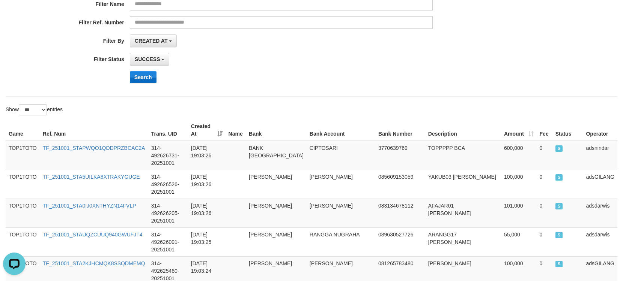 This screenshot has height=281, width=623. Describe the element at coordinates (94, 148) in the screenshot. I see `a: TF_251001_STAPWQO1QDDPRZBCAC2A` at that location.